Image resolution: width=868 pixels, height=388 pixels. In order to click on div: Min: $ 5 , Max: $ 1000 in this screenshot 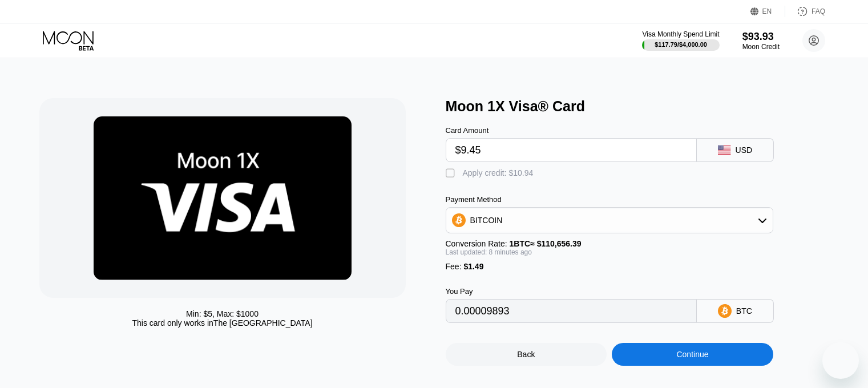, I will do `click(222, 314)`.